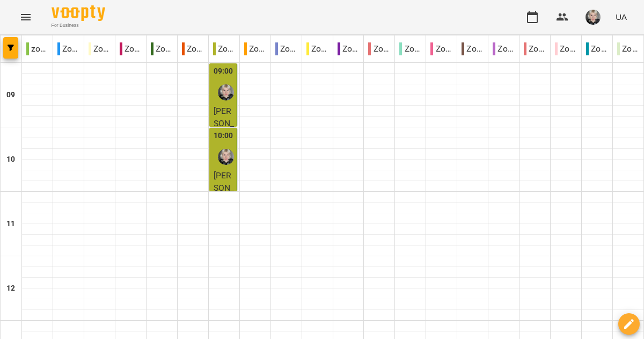  What do you see at coordinates (597, 49) in the screenshot?
I see `p: Zoom Юлія` at bounding box center [597, 49].